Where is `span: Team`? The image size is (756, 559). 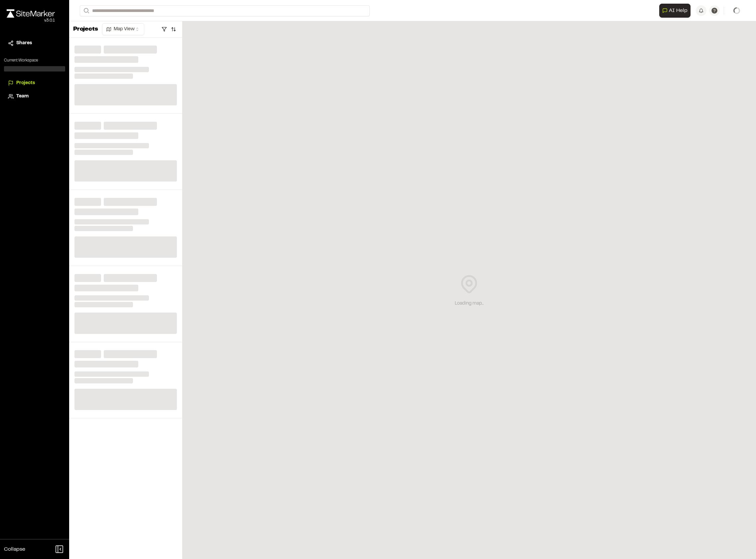 span: Team is located at coordinates (22, 96).